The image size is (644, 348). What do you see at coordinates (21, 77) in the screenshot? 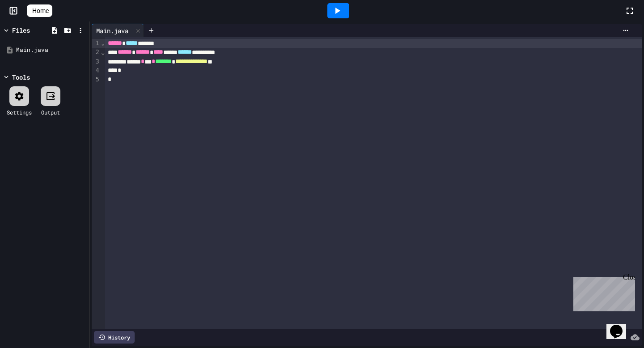
I see `div: Tools` at bounding box center [21, 77].